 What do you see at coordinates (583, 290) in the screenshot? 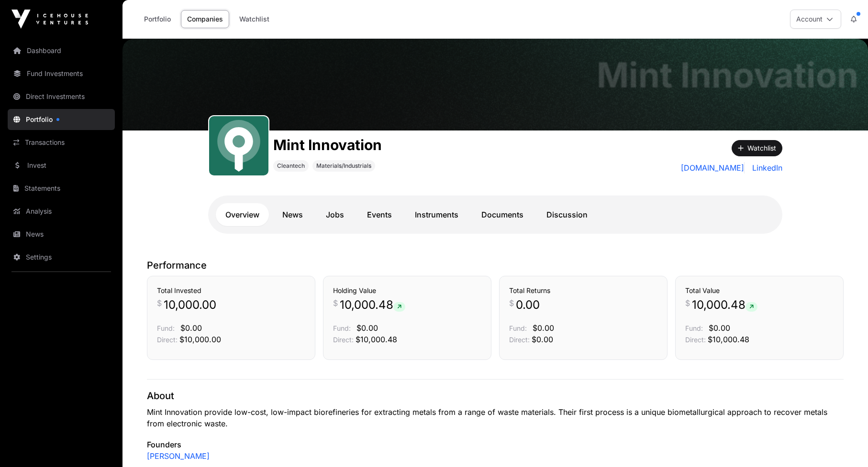
I see `h3: Total Returns` at bounding box center [583, 290].